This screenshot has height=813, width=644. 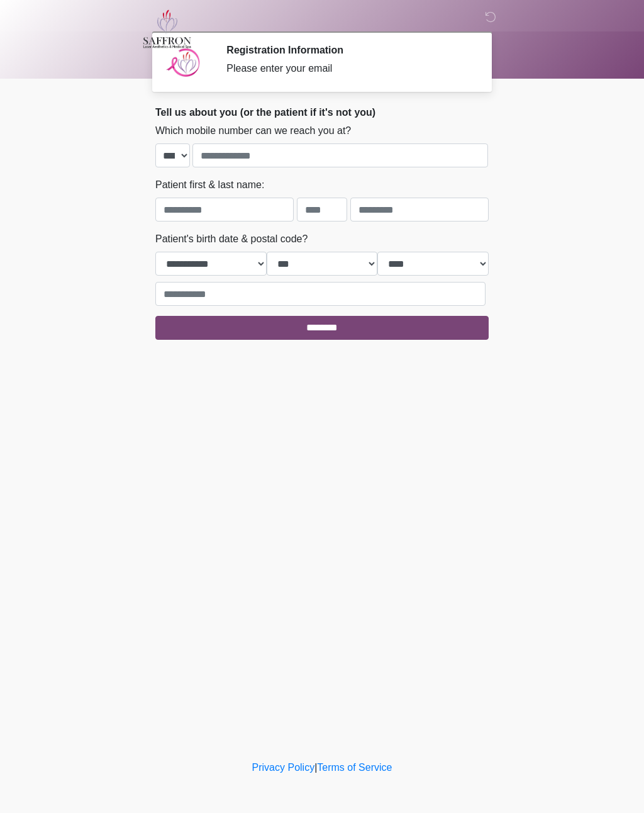 I want to click on div: Please enter your email, so click(x=348, y=68).